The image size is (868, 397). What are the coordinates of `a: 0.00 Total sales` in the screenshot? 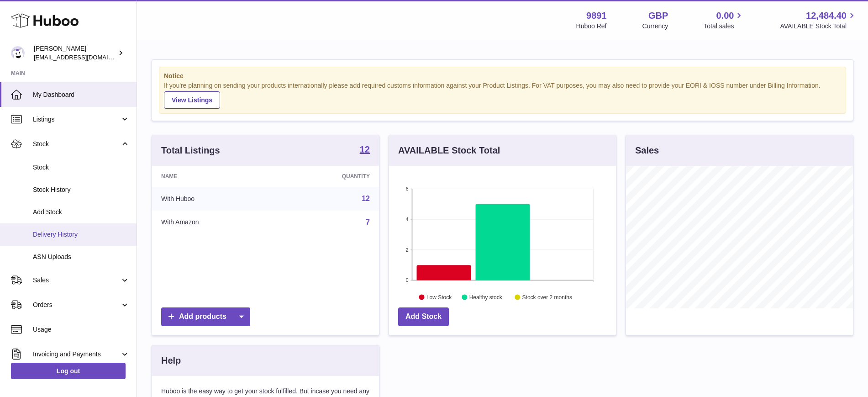 It's located at (723, 20).